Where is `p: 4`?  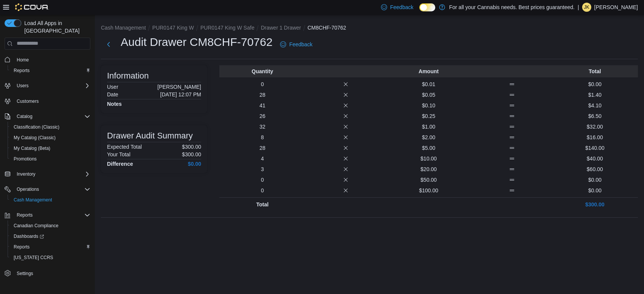
p: 4 is located at coordinates (262, 159).